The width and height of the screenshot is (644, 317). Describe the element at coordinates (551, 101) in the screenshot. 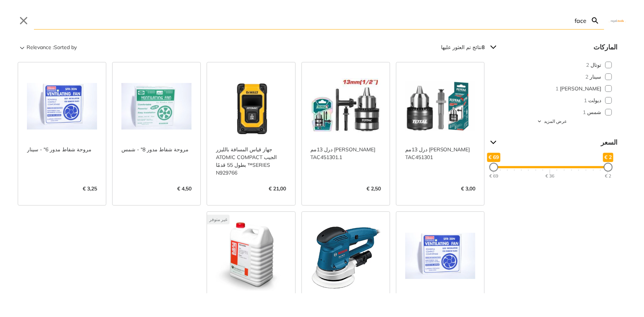

I see `button: ديولت 1` at that location.